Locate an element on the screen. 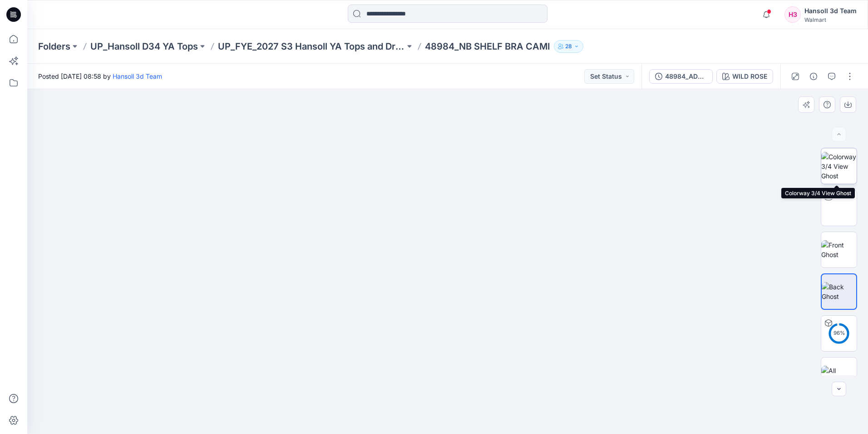  button: 48984_ADM_NB SHELF BRA CAMI is located at coordinates (681, 77).